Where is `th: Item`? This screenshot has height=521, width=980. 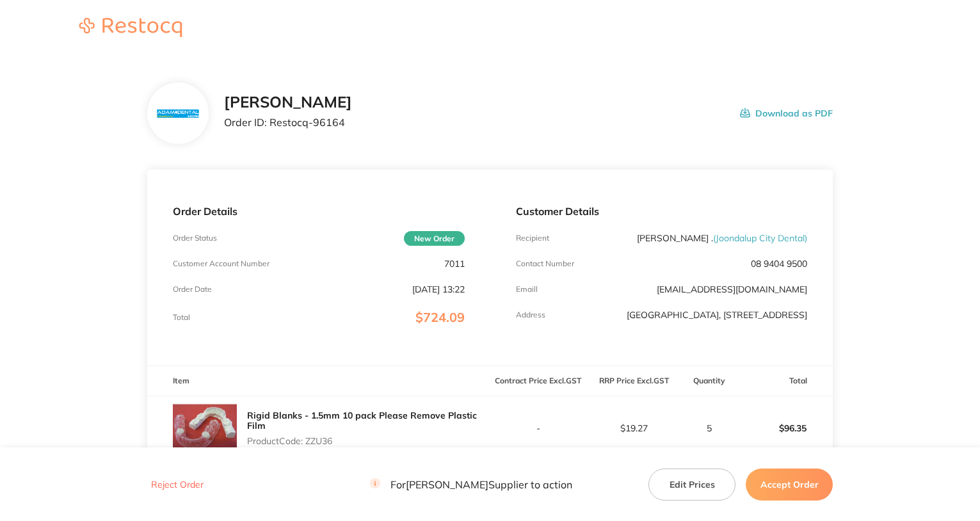
th: Item is located at coordinates (319, 381).